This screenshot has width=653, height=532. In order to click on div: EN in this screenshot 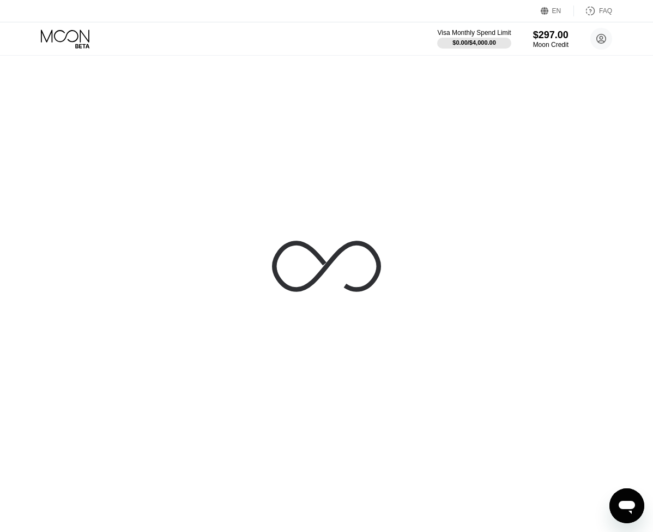, I will do `click(557, 11)`.